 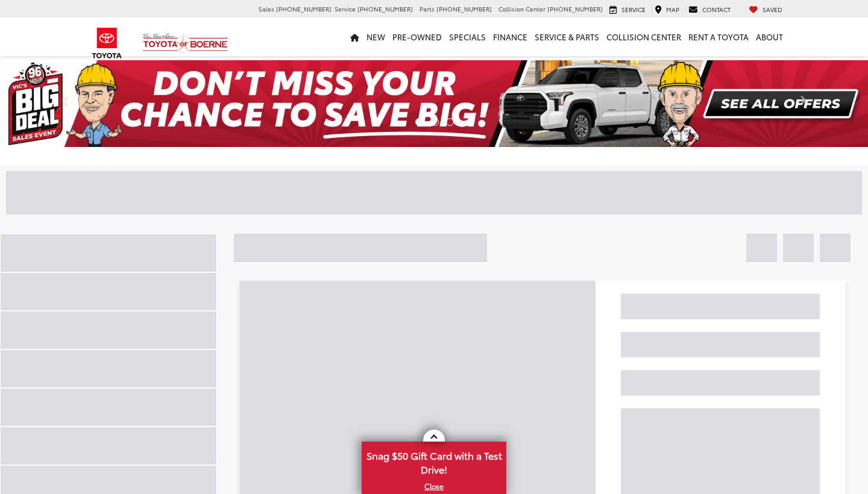 What do you see at coordinates (427, 9) in the screenshot?
I see `span: Parts` at bounding box center [427, 9].